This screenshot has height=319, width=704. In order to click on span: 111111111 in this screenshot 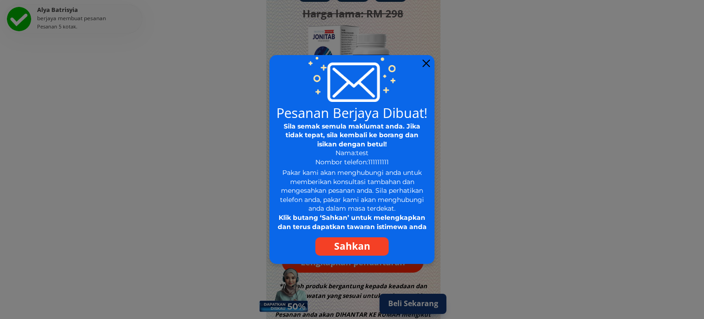, I will do `click(378, 162)`.